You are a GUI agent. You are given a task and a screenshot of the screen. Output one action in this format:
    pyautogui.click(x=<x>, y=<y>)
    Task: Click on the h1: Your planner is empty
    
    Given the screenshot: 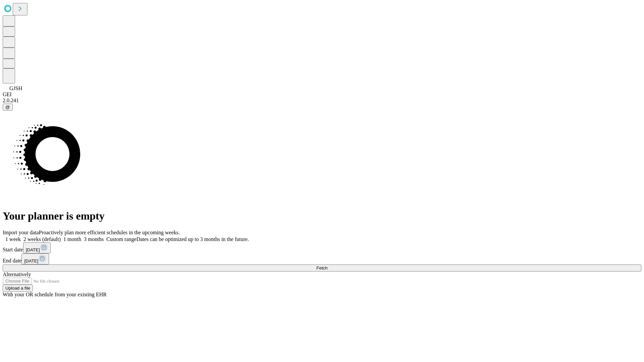 What is the action you would take?
    pyautogui.click(x=322, y=216)
    